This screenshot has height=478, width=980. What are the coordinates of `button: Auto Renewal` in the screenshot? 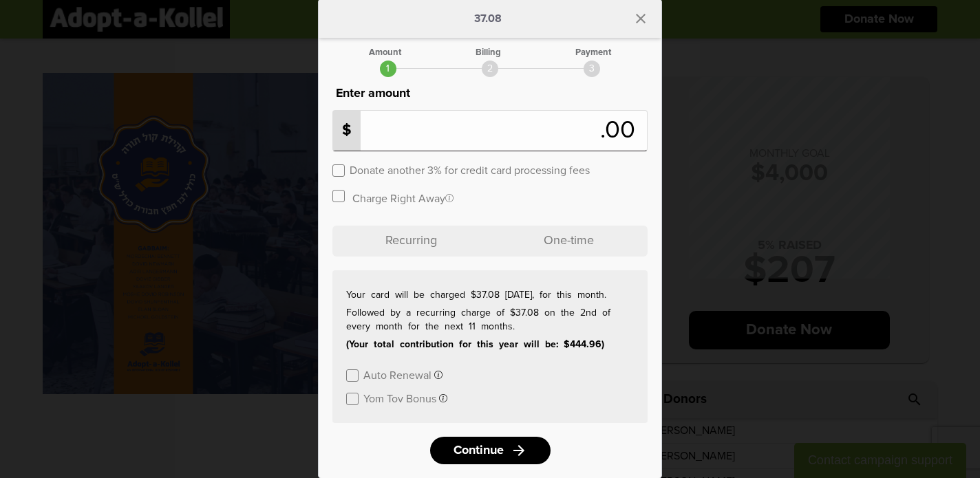 It's located at (402, 374).